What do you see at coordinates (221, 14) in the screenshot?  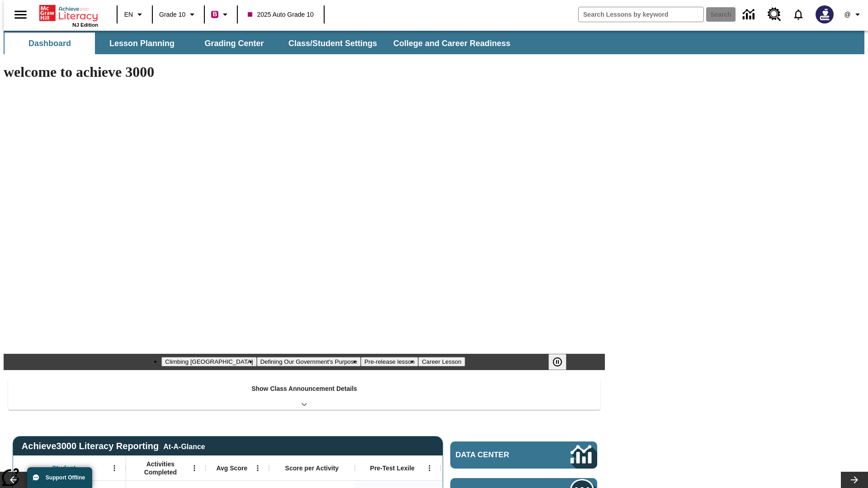 I see `button: Boost Class color is violet red. Change class color` at bounding box center [221, 14].